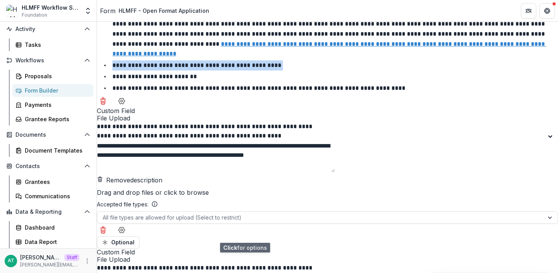 The height and width of the screenshot is (273, 558). I want to click on span: Foundation, so click(34, 15).